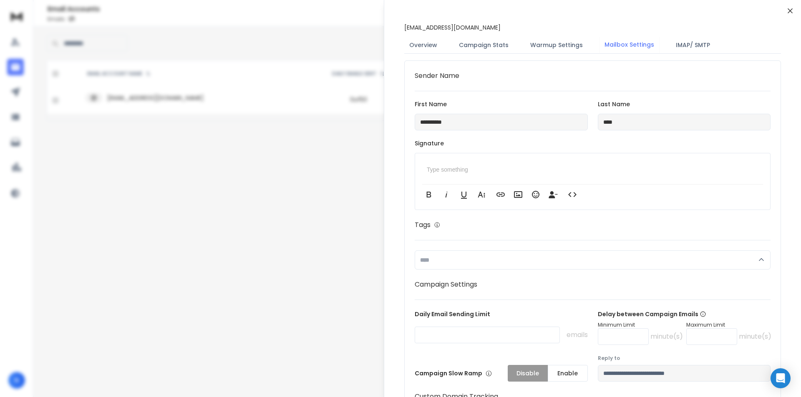 This screenshot has height=397, width=801. What do you see at coordinates (500, 195) in the screenshot?
I see `button: Insert Link (Ctrl+K)` at bounding box center [500, 195].